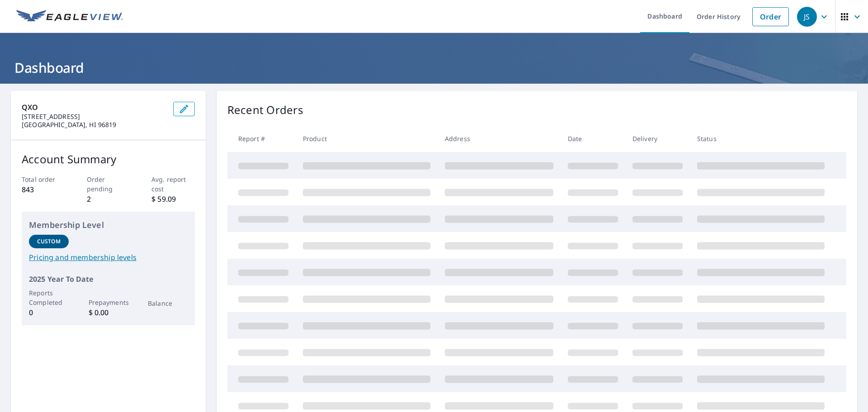 The image size is (868, 412). I want to click on p: 0, so click(49, 312).